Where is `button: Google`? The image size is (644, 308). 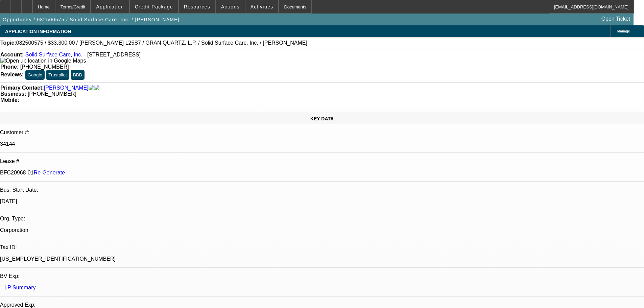 button: Google is located at coordinates (35, 74).